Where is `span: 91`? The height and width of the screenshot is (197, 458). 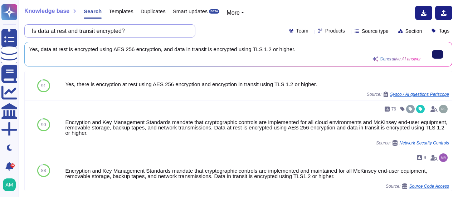 span: 91 is located at coordinates (43, 86).